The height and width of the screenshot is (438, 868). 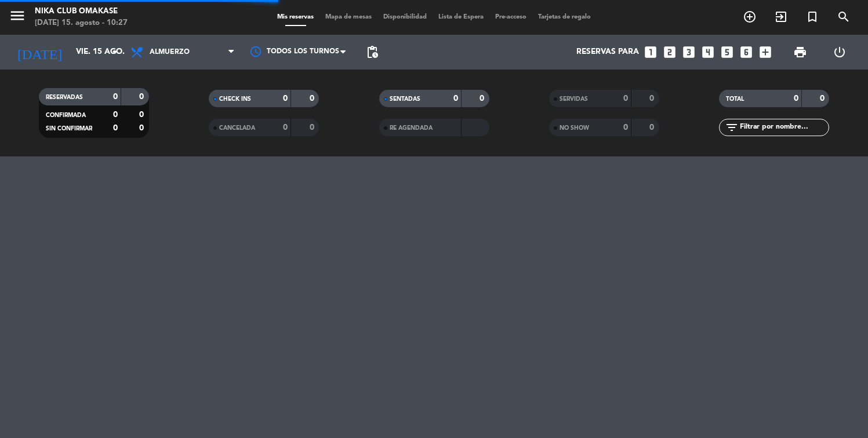 I want to click on span: NO SHOW, so click(x=574, y=128).